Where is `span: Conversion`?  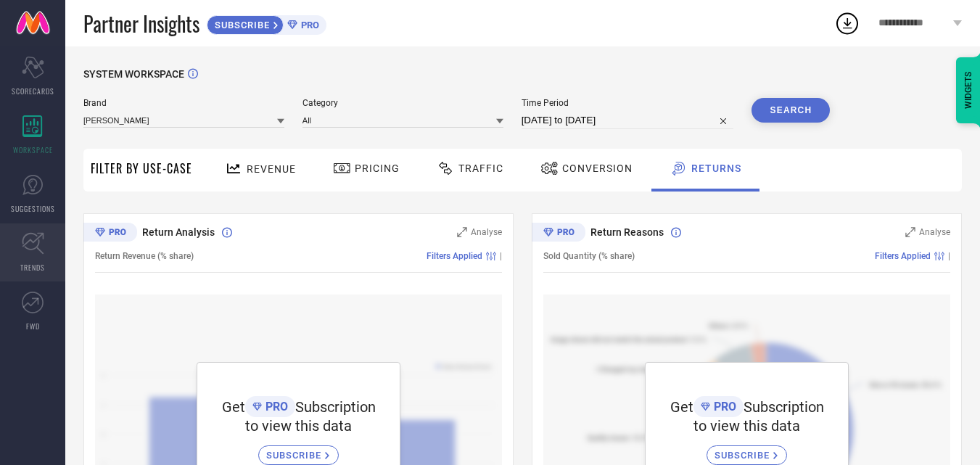
span: Conversion is located at coordinates (597, 168).